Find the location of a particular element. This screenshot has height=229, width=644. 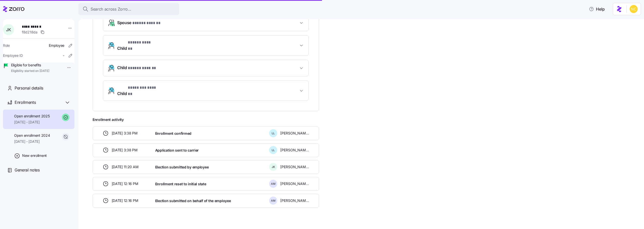

span: Employee ID is located at coordinates (13, 55).